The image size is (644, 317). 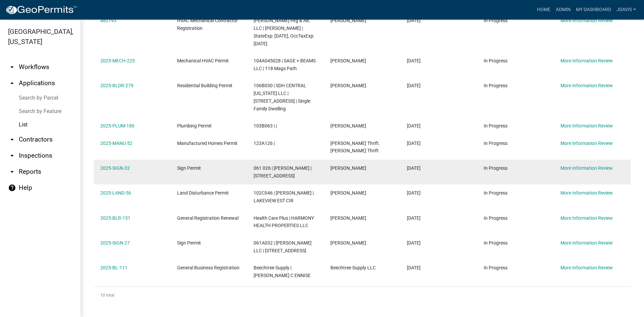 What do you see at coordinates (208, 268) in the screenshot?
I see `span: General Business Registration` at bounding box center [208, 268].